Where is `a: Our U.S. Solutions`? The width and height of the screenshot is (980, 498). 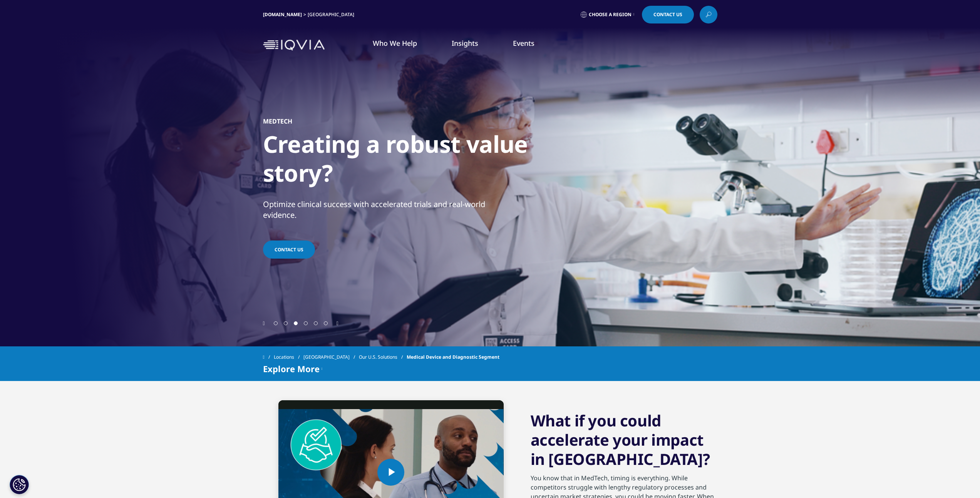 a: Our U.S. Solutions is located at coordinates (382, 357).